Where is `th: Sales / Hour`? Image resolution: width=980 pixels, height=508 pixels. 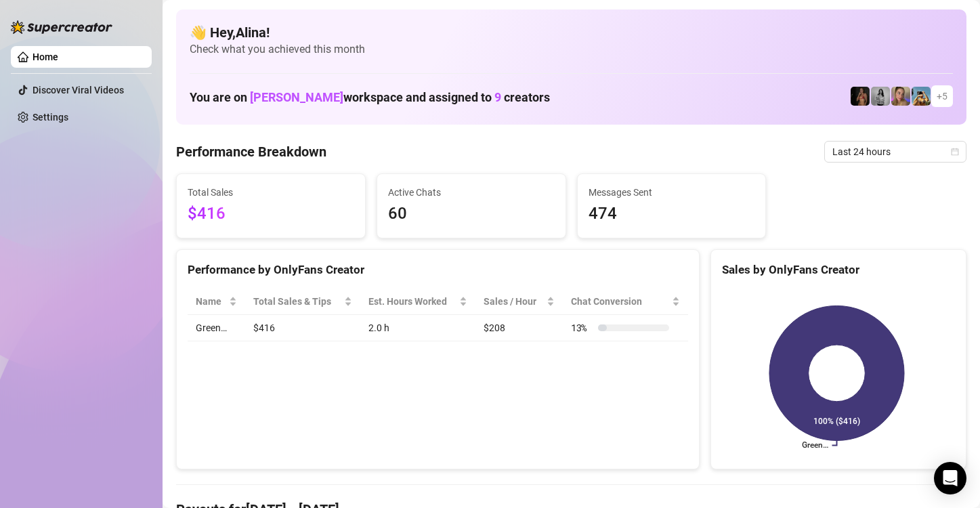
th: Sales / Hour is located at coordinates (518, 302).